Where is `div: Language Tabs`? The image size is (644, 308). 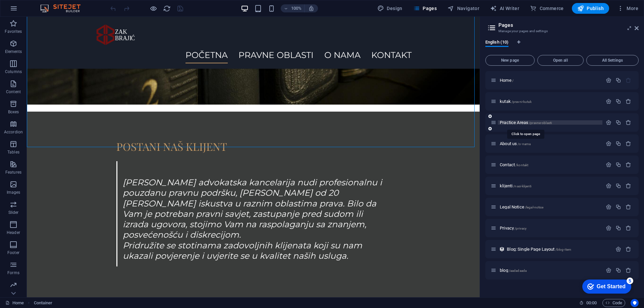 div: Language Tabs is located at coordinates (562, 46).